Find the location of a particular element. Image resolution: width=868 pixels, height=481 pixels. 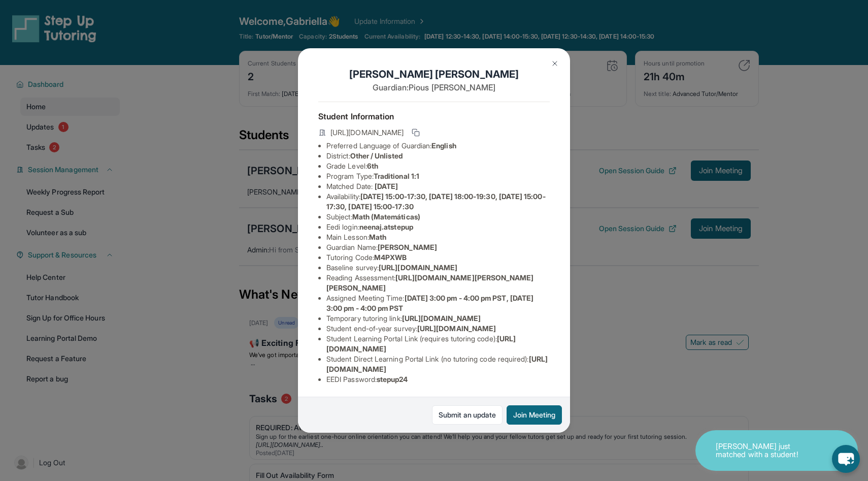

img: Close Icon is located at coordinates (555, 64).